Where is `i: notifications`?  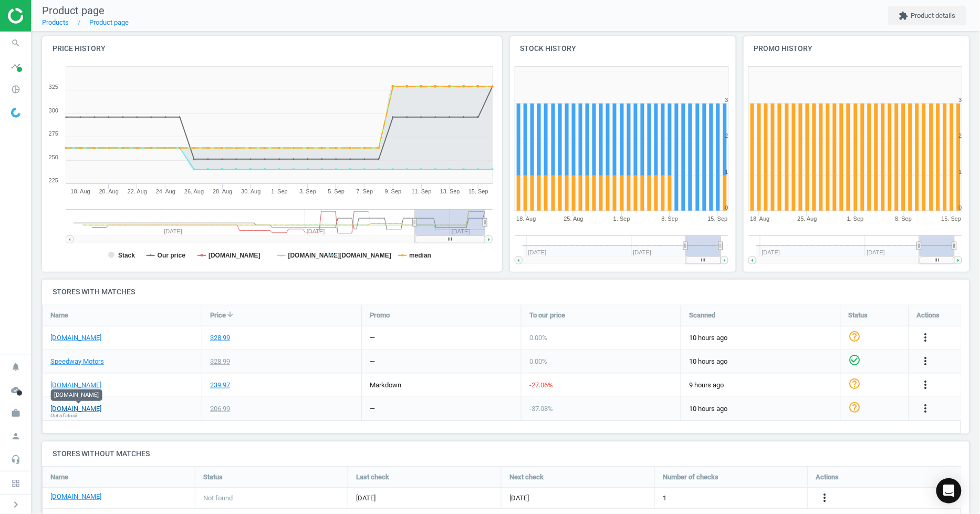
i: notifications is located at coordinates (16, 366).